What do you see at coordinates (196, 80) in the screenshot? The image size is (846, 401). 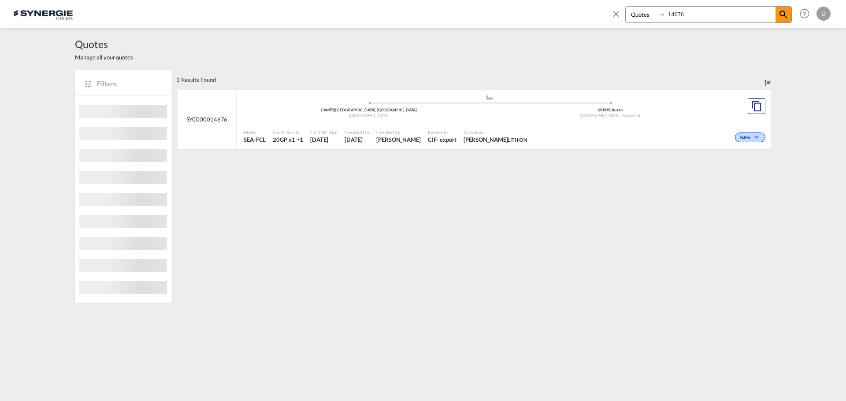 I see `div: 1 Results Found` at bounding box center [196, 80].